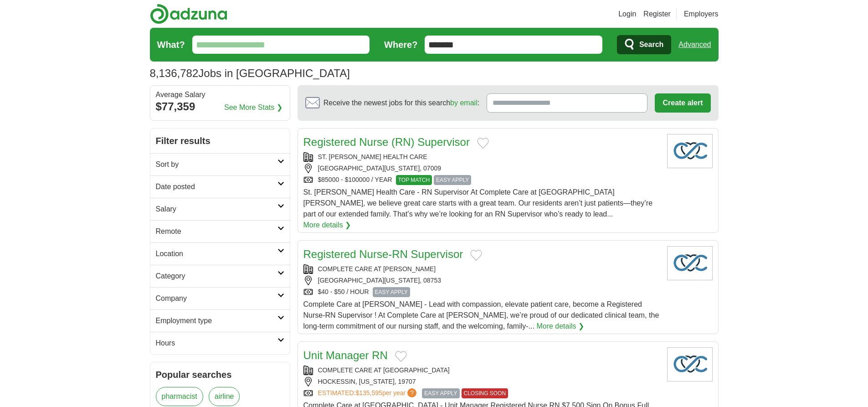  What do you see at coordinates (217, 209) in the screenshot?
I see `h2: Salary` at bounding box center [217, 209].